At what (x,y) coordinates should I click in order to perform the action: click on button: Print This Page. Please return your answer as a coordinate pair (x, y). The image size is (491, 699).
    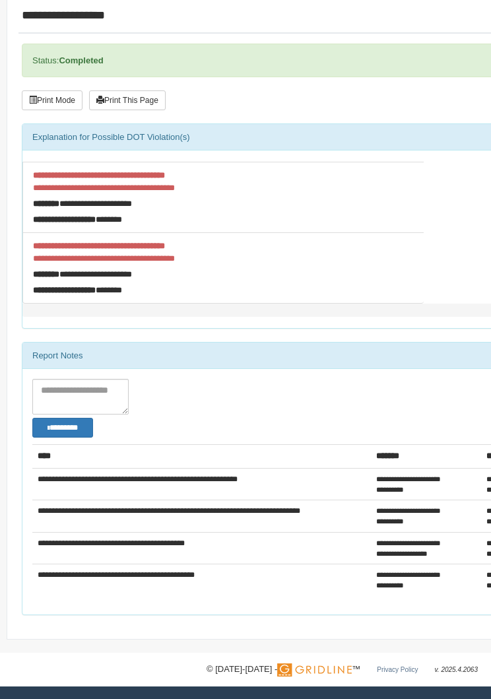
    Looking at the image, I should click on (127, 100).